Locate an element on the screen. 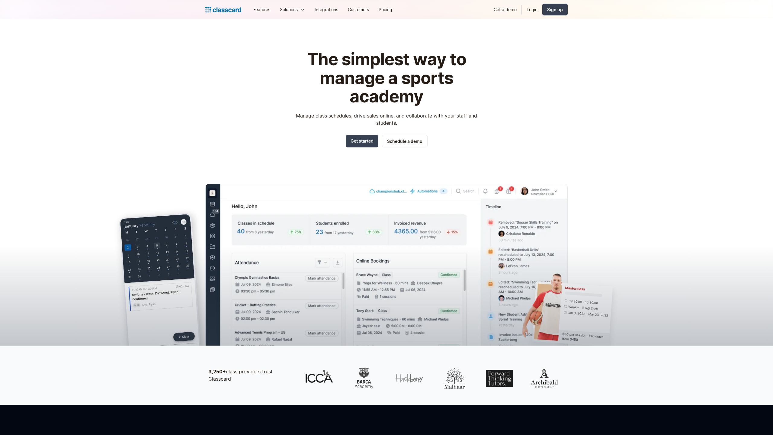 The height and width of the screenshot is (435, 773). a: Schedule a demo is located at coordinates (405, 141).